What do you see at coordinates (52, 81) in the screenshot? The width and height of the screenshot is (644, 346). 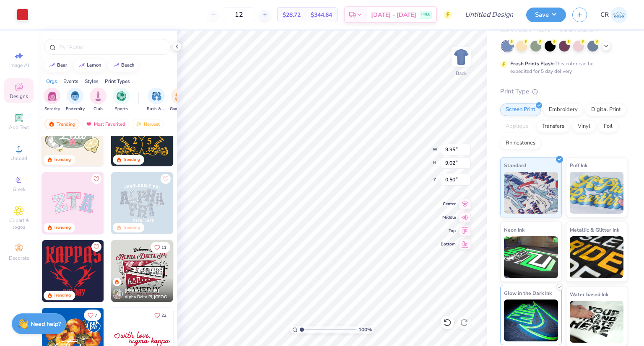 I see `div: Orgs` at bounding box center [52, 81].